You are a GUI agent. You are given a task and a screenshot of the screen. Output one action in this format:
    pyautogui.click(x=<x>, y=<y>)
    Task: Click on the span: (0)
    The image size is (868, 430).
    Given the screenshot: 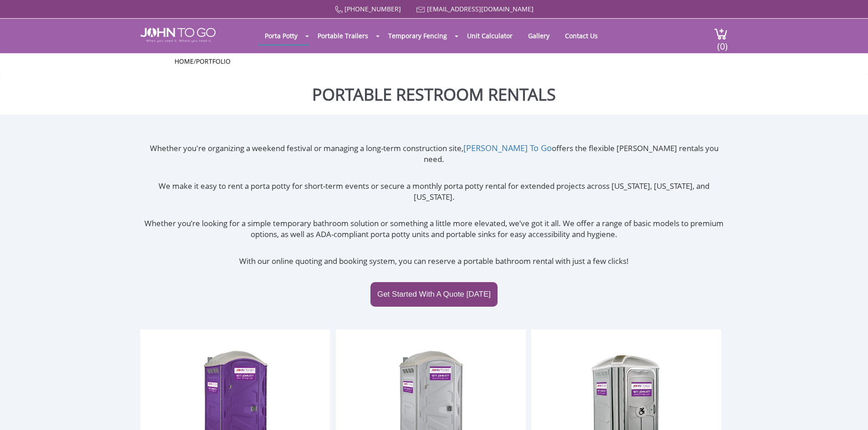 What is the action you would take?
    pyautogui.click(x=722, y=43)
    